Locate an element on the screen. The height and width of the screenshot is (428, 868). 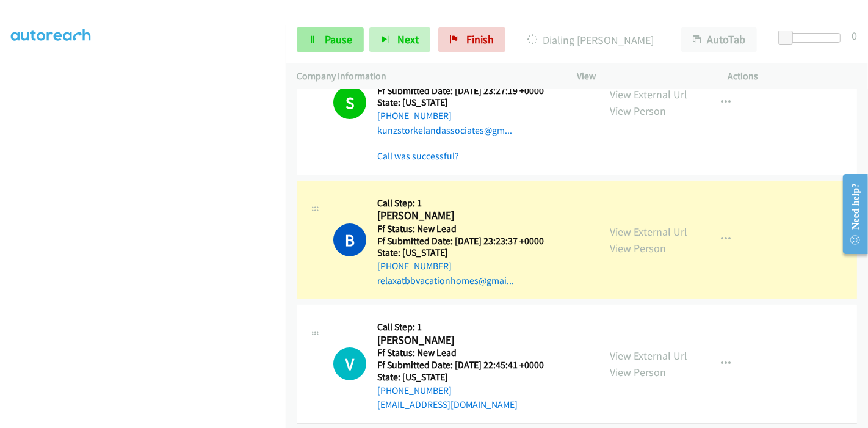
div: 0 is located at coordinates (854, 35).